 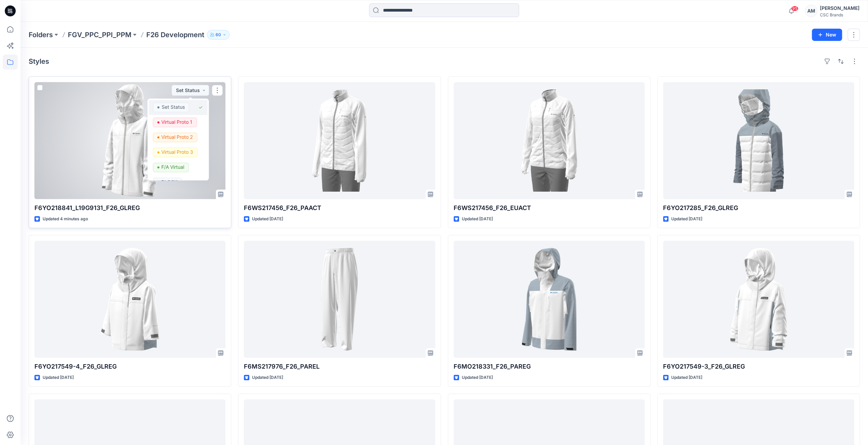 I want to click on a: F6YO218841_L19G9131_F26_GLREG, so click(x=130, y=140).